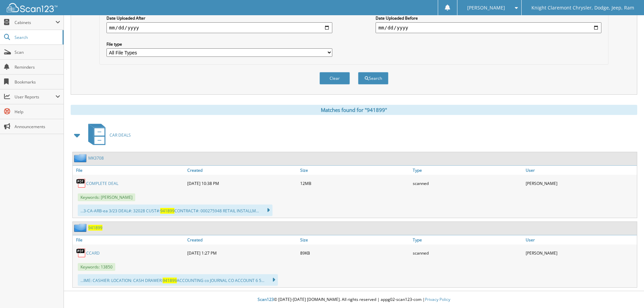 This screenshot has width=644, height=308. What do you see at coordinates (354, 110) in the screenshot?
I see `div: Matches found for "941899"` at bounding box center [354, 110].